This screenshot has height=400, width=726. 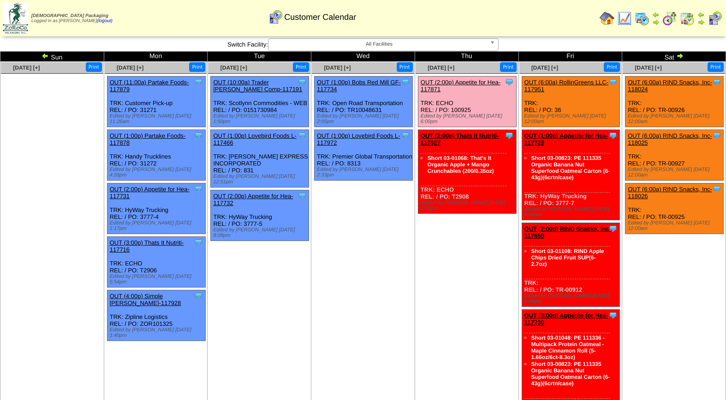 What do you see at coordinates (466, 57) in the screenshot?
I see `td: Thu` at bounding box center [466, 57].